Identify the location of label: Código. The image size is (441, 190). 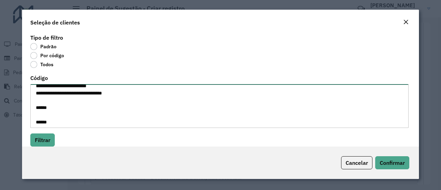
(39, 78).